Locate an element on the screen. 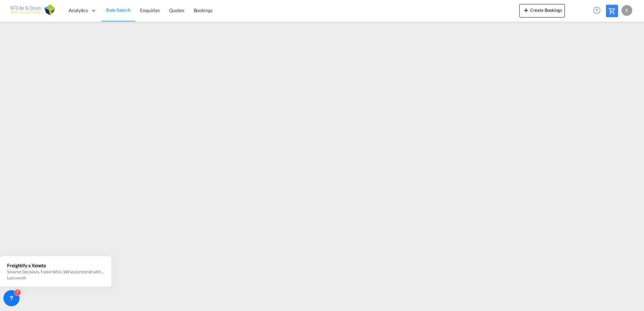 This screenshot has height=311, width=644. md-icon: icon-plus 400-fg is located at coordinates (527, 10).